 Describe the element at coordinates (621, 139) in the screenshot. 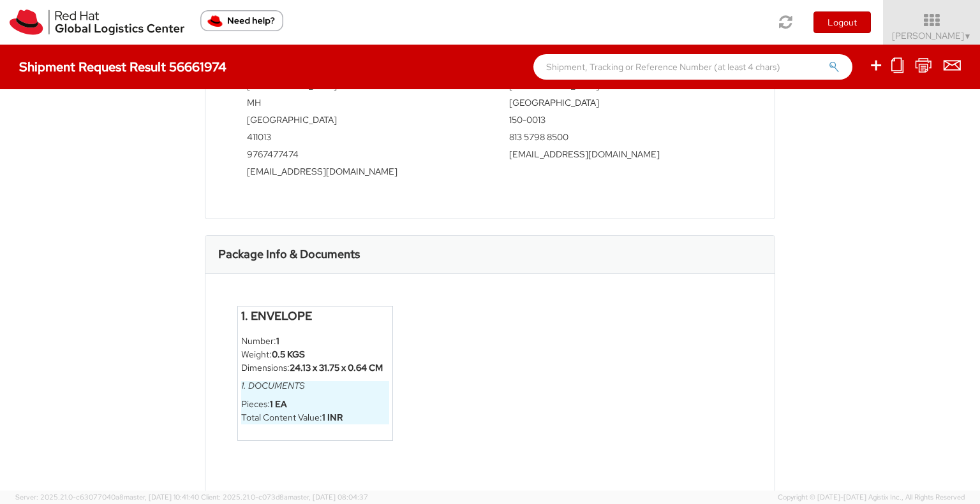

I see `td: 813 5798 8500` at that location.